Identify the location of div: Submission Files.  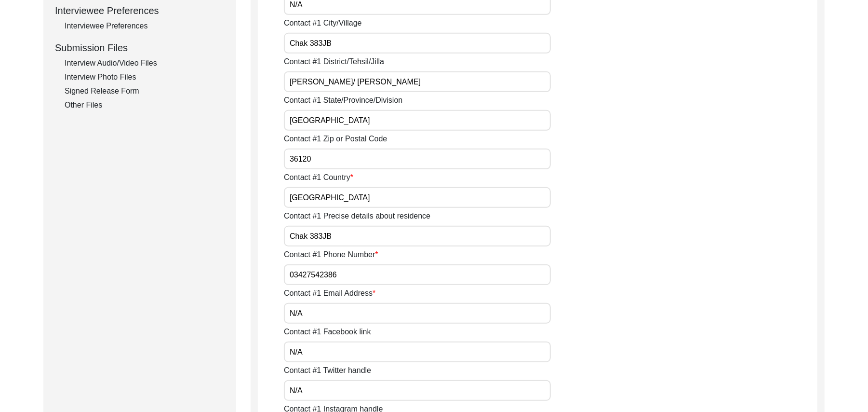
(140, 48).